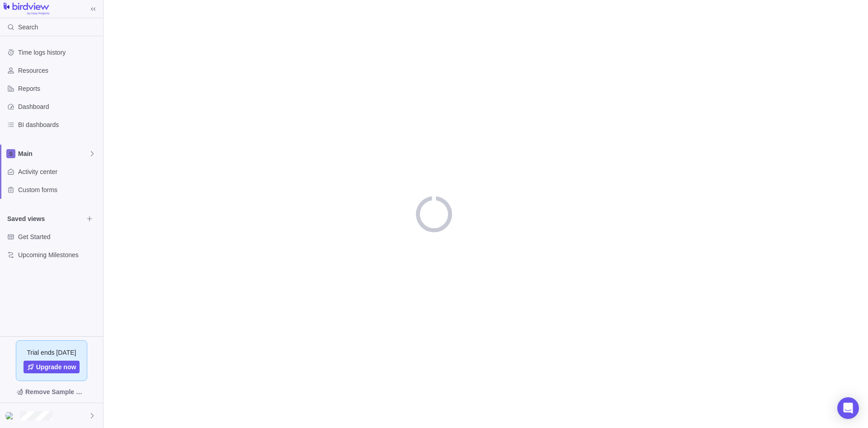 The width and height of the screenshot is (868, 428). Describe the element at coordinates (58, 70) in the screenshot. I see `span: Resources` at that location.